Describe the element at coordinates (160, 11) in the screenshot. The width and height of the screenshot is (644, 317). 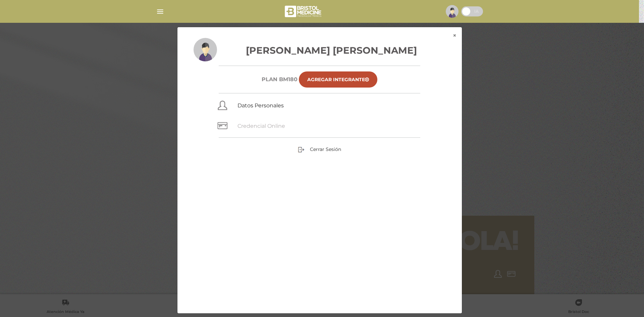
I see `img: Cober_menu-lines-white.svg` at that location.